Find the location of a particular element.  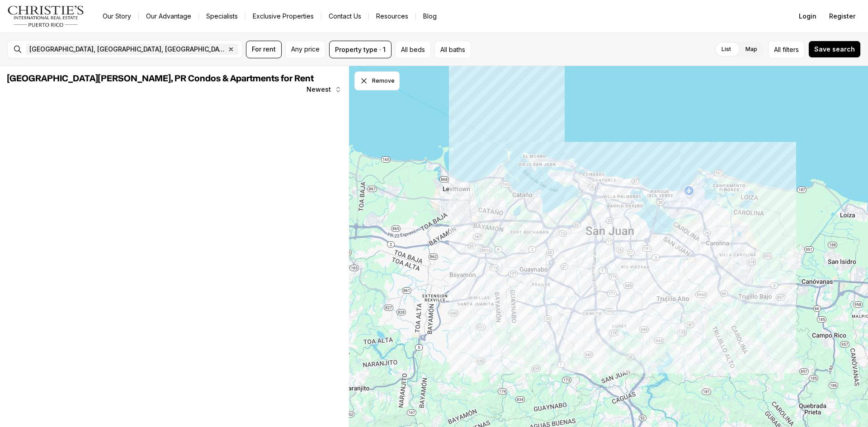

a: Our Advantage is located at coordinates (168, 16).